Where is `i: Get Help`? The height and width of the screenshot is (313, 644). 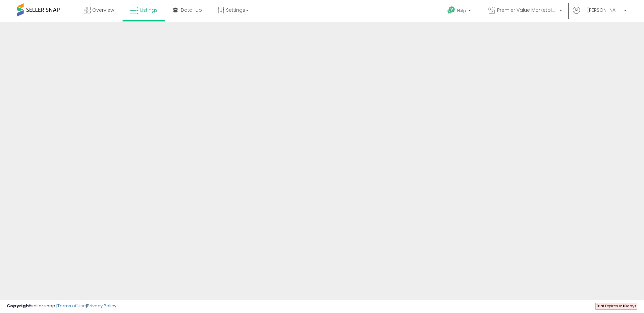
i: Get Help is located at coordinates (451, 10).